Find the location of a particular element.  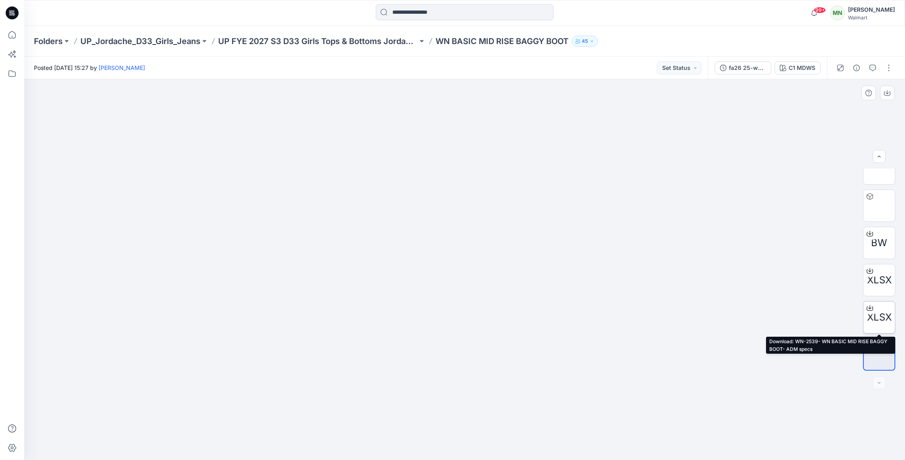

p: UP_Jordache_D33_Girls_Jeans is located at coordinates (140, 41).